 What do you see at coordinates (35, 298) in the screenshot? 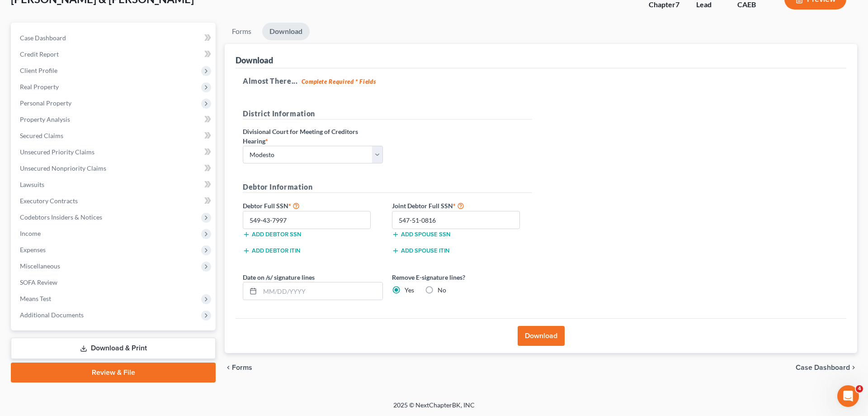
I see `span: Means Test` at bounding box center [35, 298].